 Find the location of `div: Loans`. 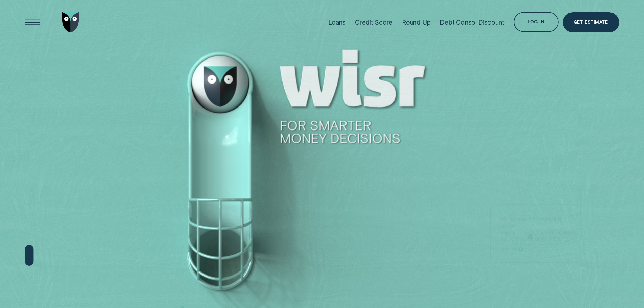

div: Loans is located at coordinates (337, 22).